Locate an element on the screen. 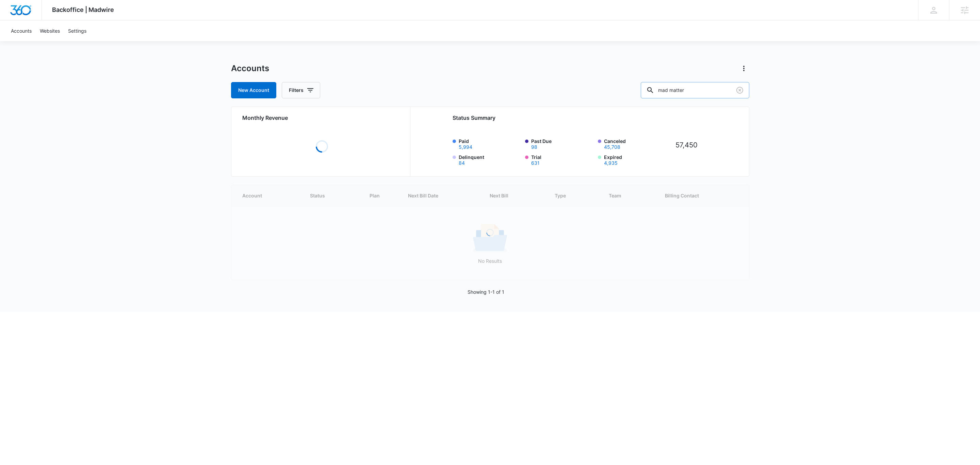 The height and width of the screenshot is (465, 980). button: Actions is located at coordinates (744, 69).